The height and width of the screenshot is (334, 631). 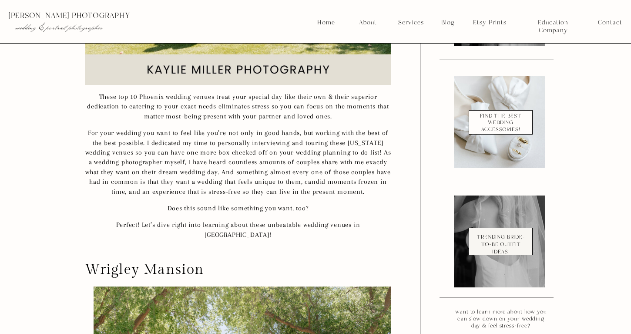 What do you see at coordinates (367, 23) in the screenshot?
I see `a: About` at bounding box center [367, 23].